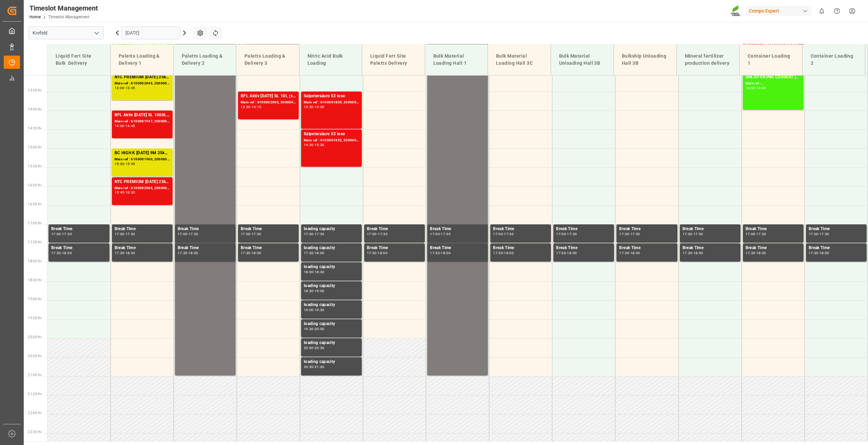 The height and width of the screenshot is (445, 868). What do you see at coordinates (645, 60) in the screenshot?
I see `div: Bulkship Unloading Hall 3B` at bounding box center [645, 60].